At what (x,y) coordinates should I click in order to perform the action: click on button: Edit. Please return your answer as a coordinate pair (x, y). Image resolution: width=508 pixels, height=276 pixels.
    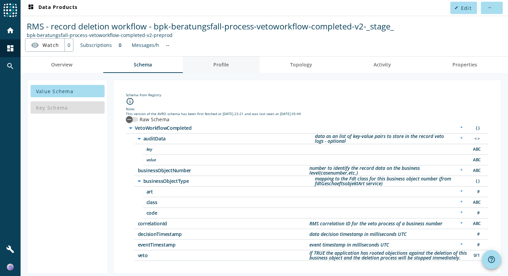
    Looking at the image, I should click on (464, 8).